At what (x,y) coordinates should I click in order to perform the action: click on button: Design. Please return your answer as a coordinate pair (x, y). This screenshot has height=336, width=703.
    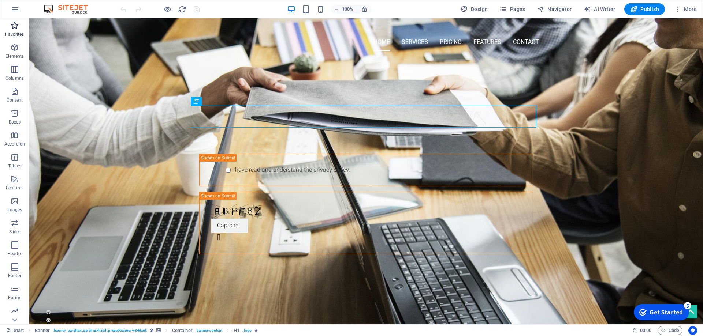
    Looking at the image, I should click on (474, 9).